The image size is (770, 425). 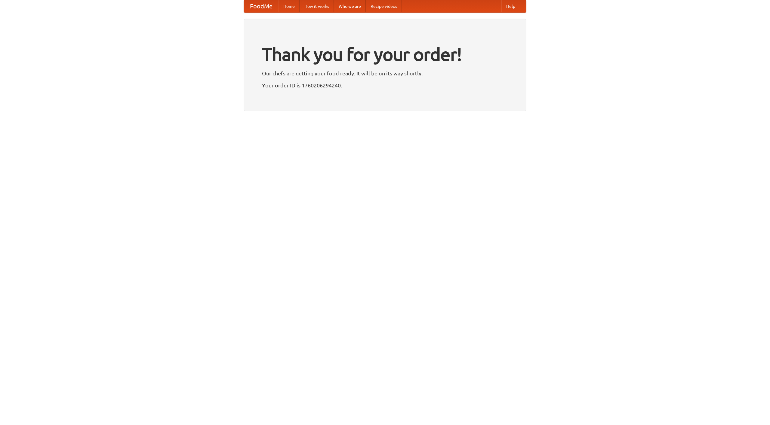 I want to click on p: Our chefs are getting your food ready. It will be on its way shortly., so click(x=385, y=73).